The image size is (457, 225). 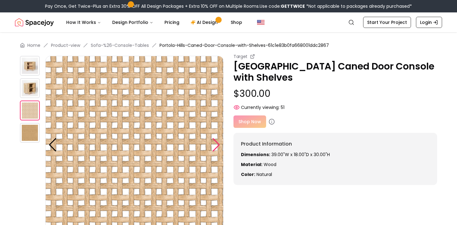 I want to click on a: Start Your Project, so click(x=387, y=22).